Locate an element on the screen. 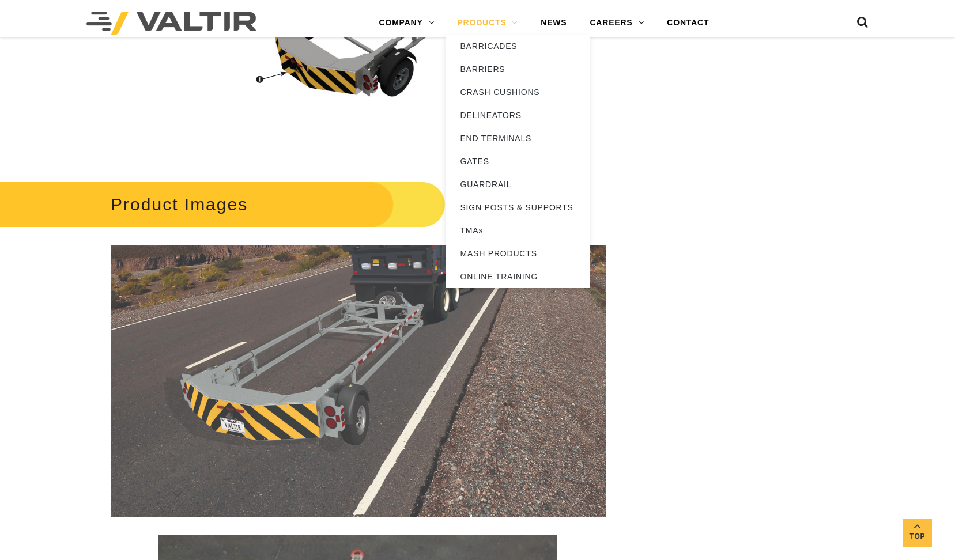  a: DELINEATORS is located at coordinates (517, 115).